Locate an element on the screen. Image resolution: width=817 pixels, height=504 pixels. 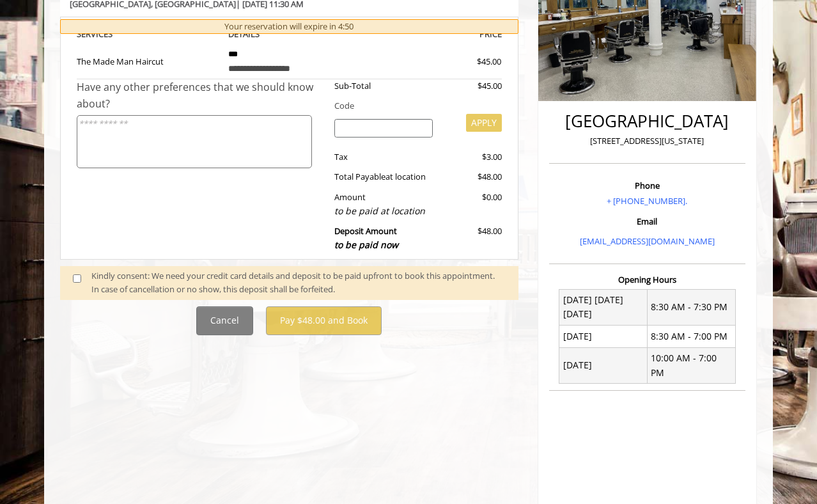
span: to be paid now is located at coordinates (366, 244).